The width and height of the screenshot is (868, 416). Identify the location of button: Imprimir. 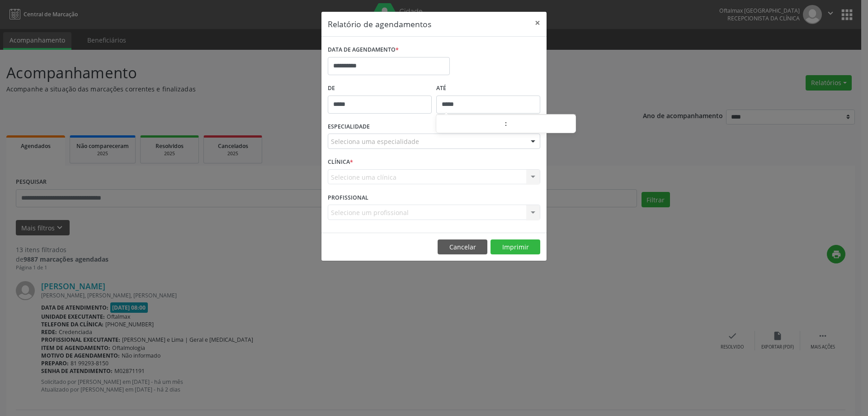
(516, 247).